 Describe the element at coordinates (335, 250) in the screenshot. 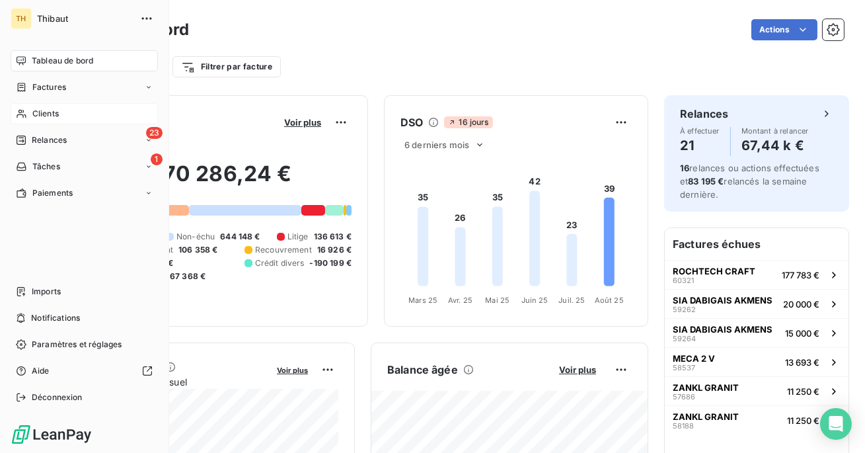

I see `span: 16 926 €` at that location.